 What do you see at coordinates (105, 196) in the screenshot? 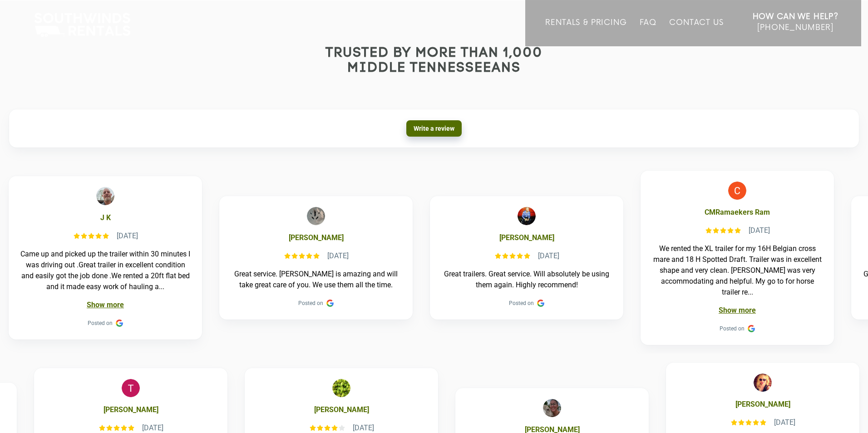
I see `img: J K` at bounding box center [105, 196].